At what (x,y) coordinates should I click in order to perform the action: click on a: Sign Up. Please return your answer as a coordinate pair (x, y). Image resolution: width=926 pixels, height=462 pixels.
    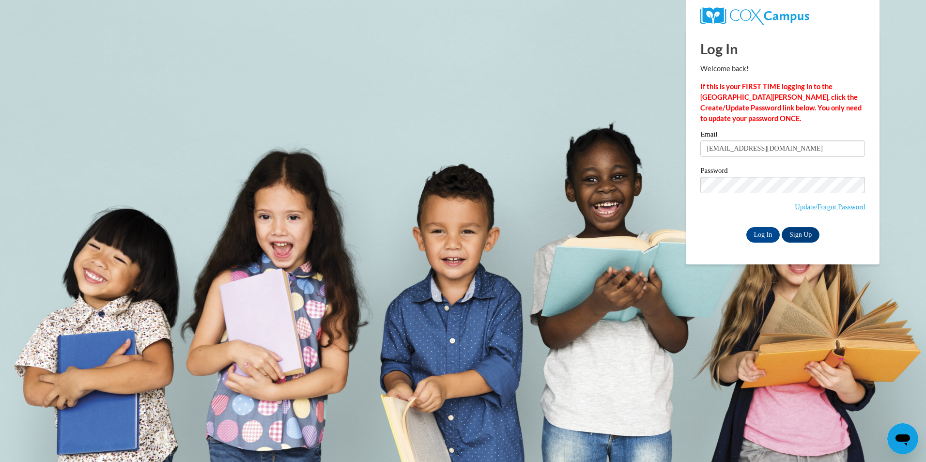
    Looking at the image, I should click on (800, 235).